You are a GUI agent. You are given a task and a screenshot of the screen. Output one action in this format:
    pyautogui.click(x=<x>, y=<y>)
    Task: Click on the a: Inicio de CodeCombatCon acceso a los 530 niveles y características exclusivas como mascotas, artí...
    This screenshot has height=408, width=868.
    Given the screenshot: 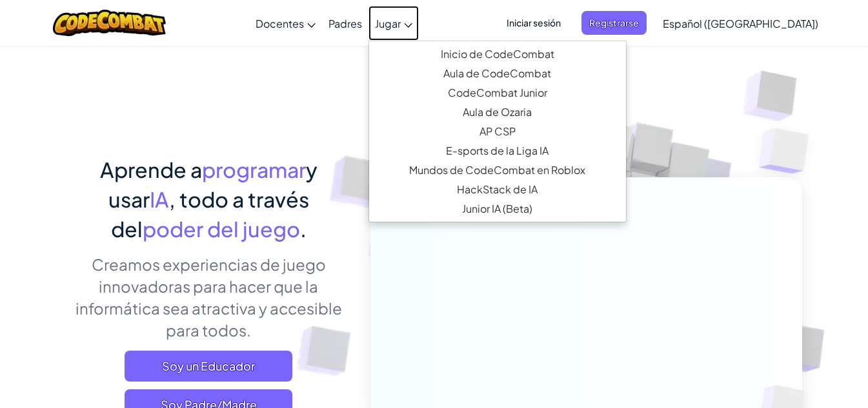 What is the action you would take?
    pyautogui.click(x=497, y=54)
    